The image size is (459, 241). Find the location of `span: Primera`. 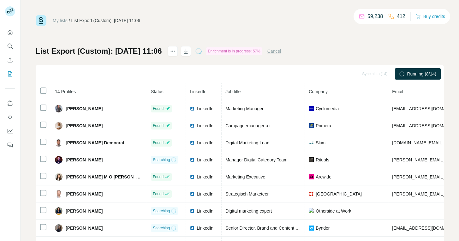

span: Primera is located at coordinates (323, 126).